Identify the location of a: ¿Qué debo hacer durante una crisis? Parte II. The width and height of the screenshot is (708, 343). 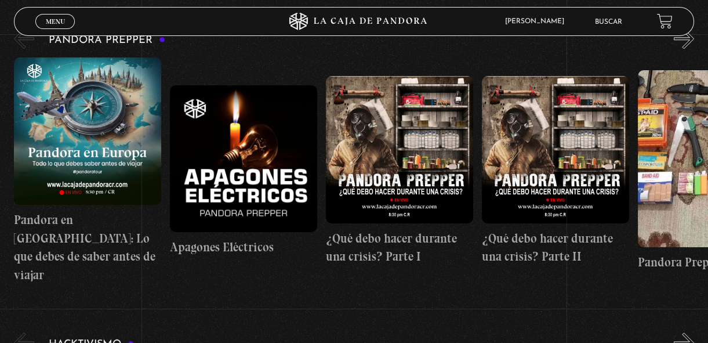
(556, 171).